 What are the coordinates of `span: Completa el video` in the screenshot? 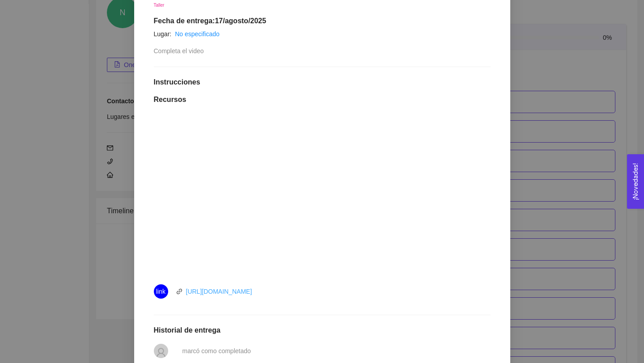 It's located at (179, 51).